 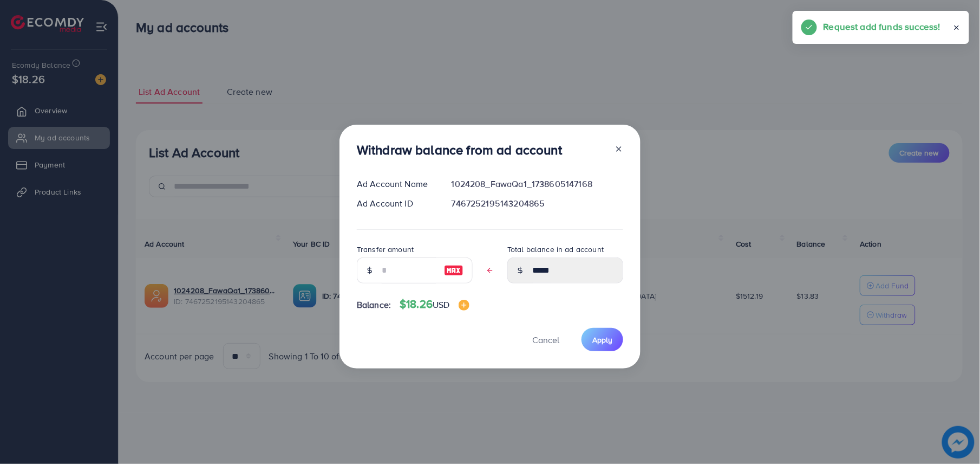 I want to click on div: 1024208_FawaQa1_1738605147168, so click(x=538, y=184).